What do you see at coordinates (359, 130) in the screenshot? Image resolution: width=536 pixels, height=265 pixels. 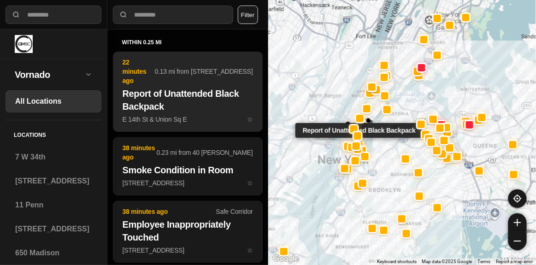 I see `div: Report of Unattended Black Backpack` at bounding box center [359, 130].